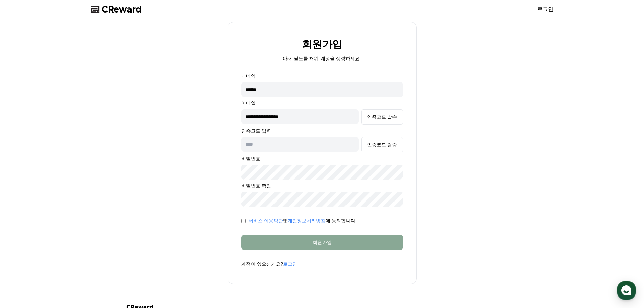 The width and height of the screenshot is (644, 308). What do you see at coordinates (322, 185) in the screenshot?
I see `p: 비밀번호 확인` at bounding box center [322, 185].